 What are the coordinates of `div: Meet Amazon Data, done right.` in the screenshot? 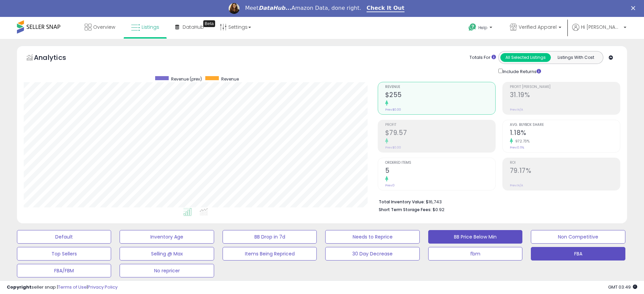 It's located at (303, 8).